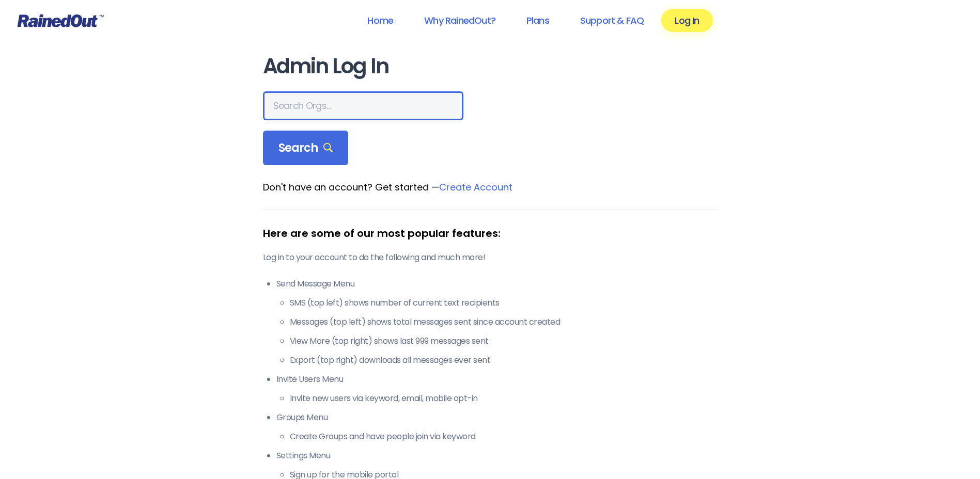 Image resolution: width=980 pixels, height=479 pixels. I want to click on li: Invite Users Menu, so click(497, 389).